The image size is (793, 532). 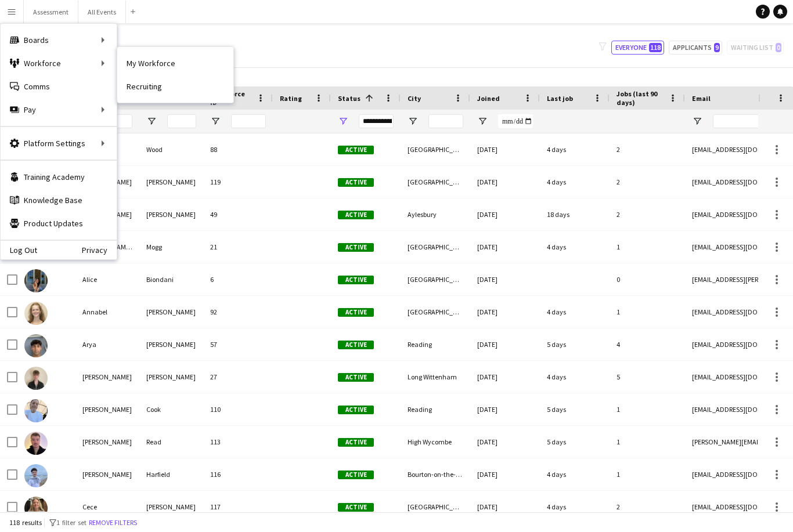 I want to click on img: Arya Firake, so click(x=36, y=345).